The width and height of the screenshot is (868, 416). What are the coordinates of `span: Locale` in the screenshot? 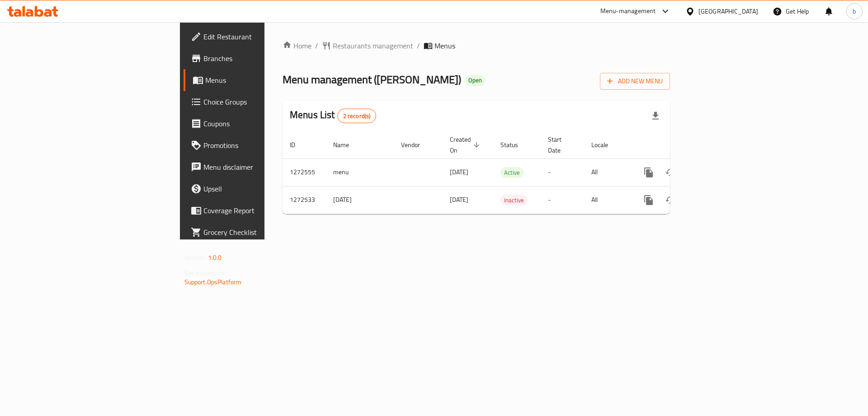 It's located at (605, 145).